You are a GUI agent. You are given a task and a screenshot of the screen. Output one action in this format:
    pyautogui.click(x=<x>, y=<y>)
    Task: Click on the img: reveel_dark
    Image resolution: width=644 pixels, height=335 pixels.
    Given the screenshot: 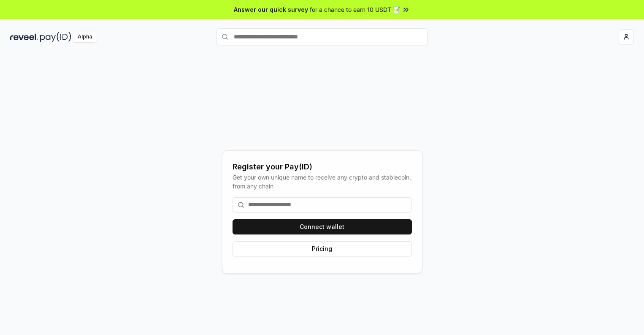 What is the action you would take?
    pyautogui.click(x=24, y=37)
    